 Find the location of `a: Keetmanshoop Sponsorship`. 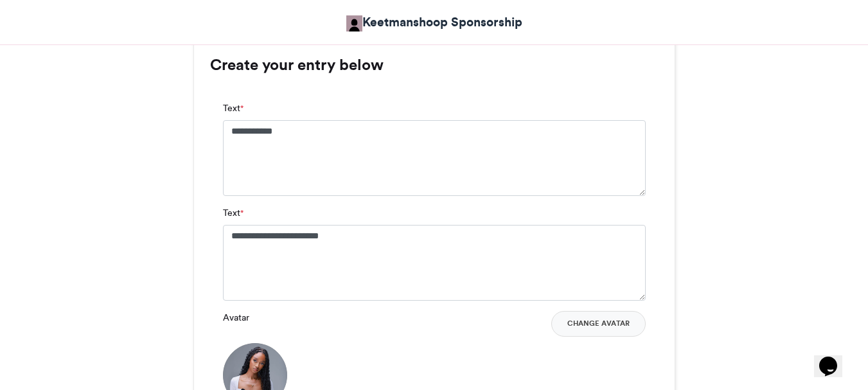

a: Keetmanshoop Sponsorship is located at coordinates (434, 22).